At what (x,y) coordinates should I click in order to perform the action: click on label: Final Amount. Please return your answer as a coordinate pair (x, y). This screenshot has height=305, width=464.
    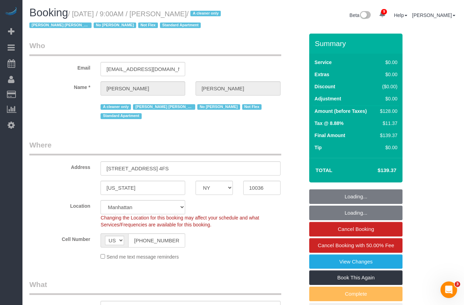
    Looking at the image, I should click on (330, 135).